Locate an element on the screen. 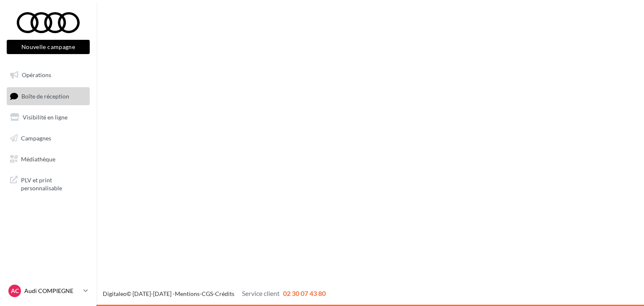 The height and width of the screenshot is (306, 644). span: Campagnes is located at coordinates (36, 138).